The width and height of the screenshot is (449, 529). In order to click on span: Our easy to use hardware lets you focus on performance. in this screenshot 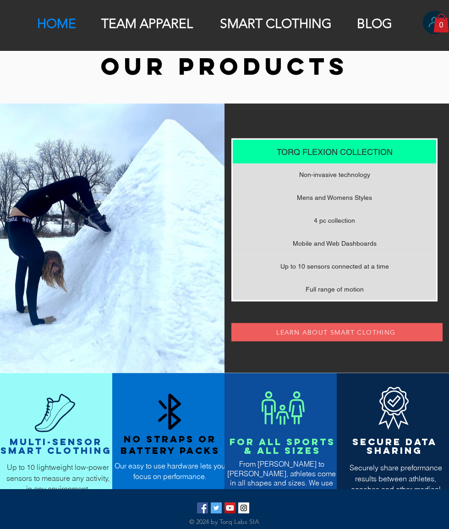, I will do `click(170, 470)`.